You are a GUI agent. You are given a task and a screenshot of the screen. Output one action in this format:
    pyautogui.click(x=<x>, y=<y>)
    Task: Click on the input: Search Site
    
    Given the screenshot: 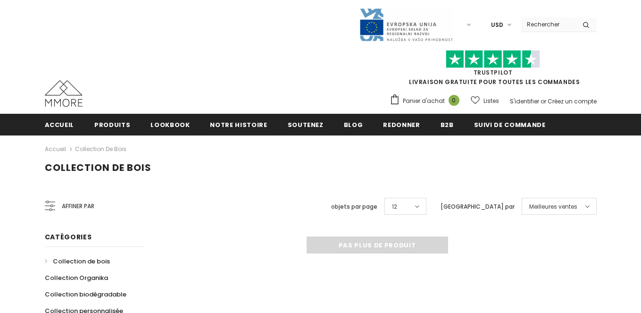 What is the action you would take?
    pyautogui.click(x=548, y=24)
    